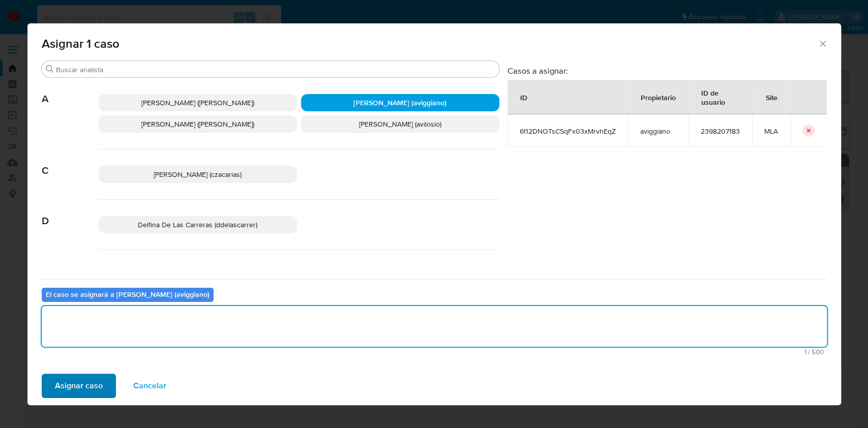 The image size is (868, 428). Describe the element at coordinates (79, 386) in the screenshot. I see `button: Asignar caso` at that location.